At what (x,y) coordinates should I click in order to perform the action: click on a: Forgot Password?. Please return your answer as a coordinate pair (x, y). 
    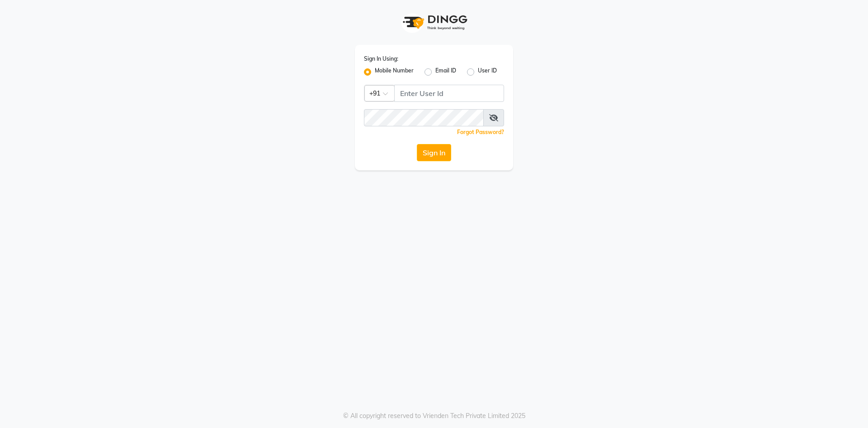
    Looking at the image, I should click on (481, 131).